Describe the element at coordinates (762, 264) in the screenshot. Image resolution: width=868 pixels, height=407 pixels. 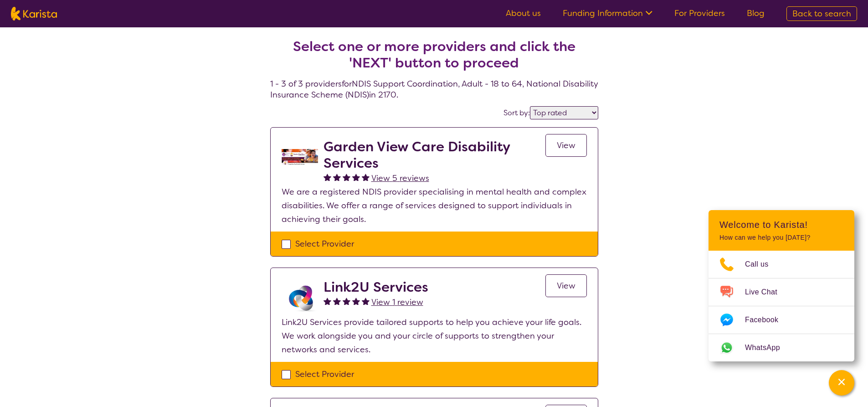
I see `span: Call us` at that location.